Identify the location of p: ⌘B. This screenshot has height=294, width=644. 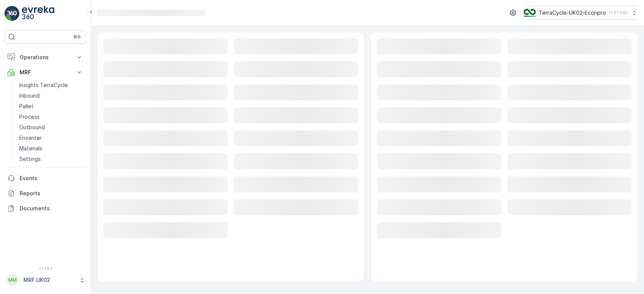
(77, 37).